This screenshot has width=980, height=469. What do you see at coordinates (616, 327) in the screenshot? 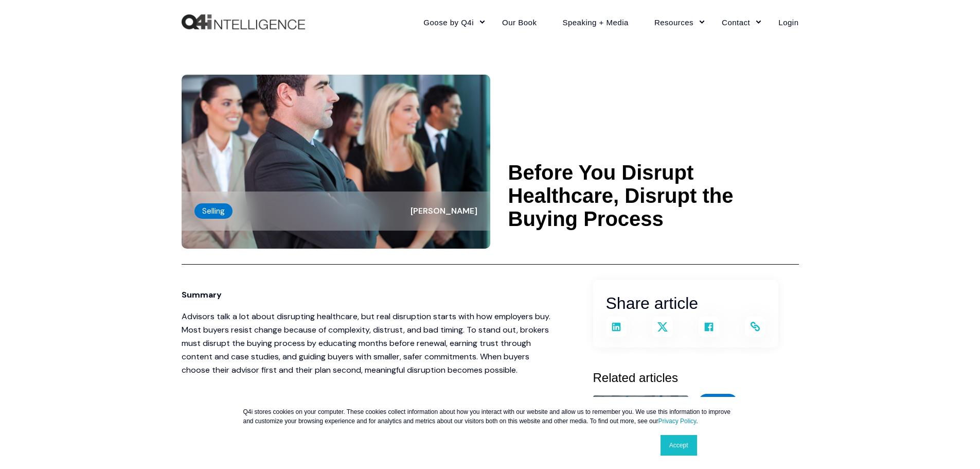
I see `a: Share on LinkedIn` at bounding box center [616, 327].